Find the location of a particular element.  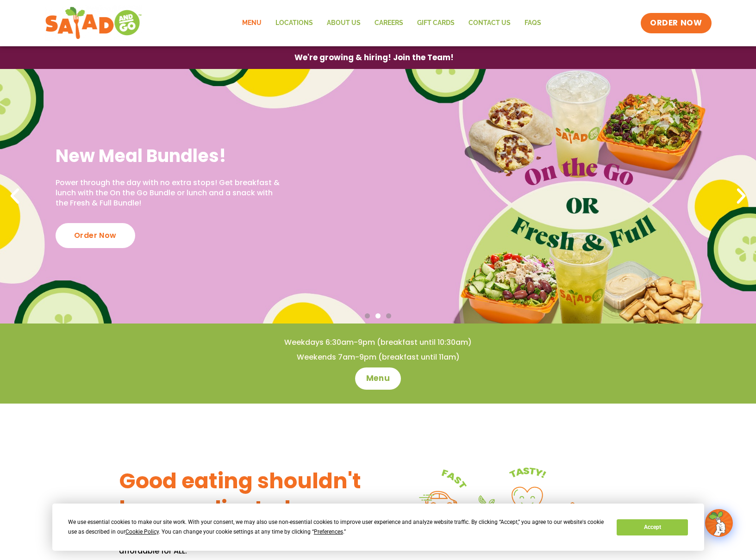

a: ORDER NOW is located at coordinates (676, 23).